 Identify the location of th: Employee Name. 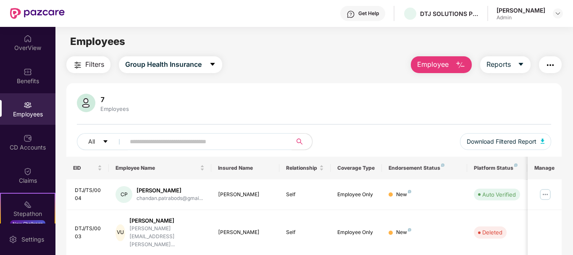
(160, 168).